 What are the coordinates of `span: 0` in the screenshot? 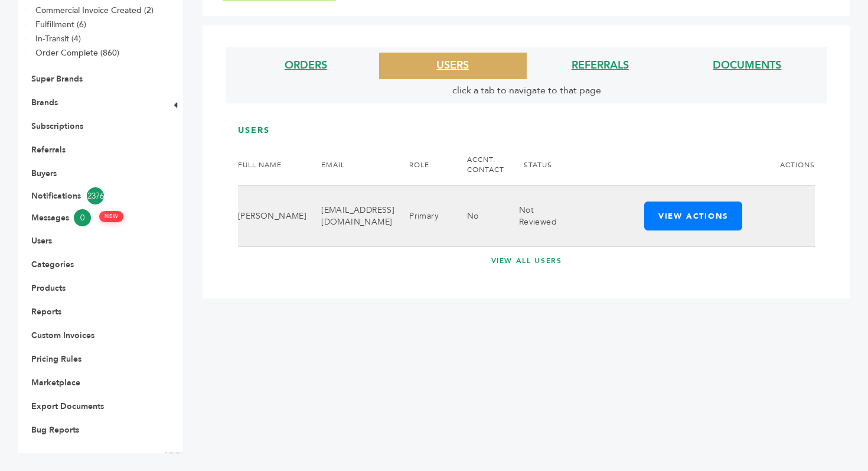 It's located at (82, 217).